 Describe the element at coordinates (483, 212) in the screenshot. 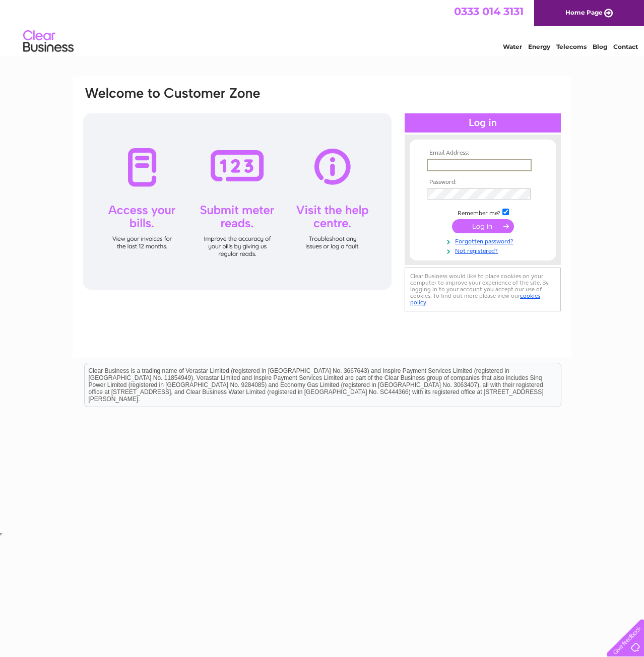

I see `td: Remember me?` at that location.